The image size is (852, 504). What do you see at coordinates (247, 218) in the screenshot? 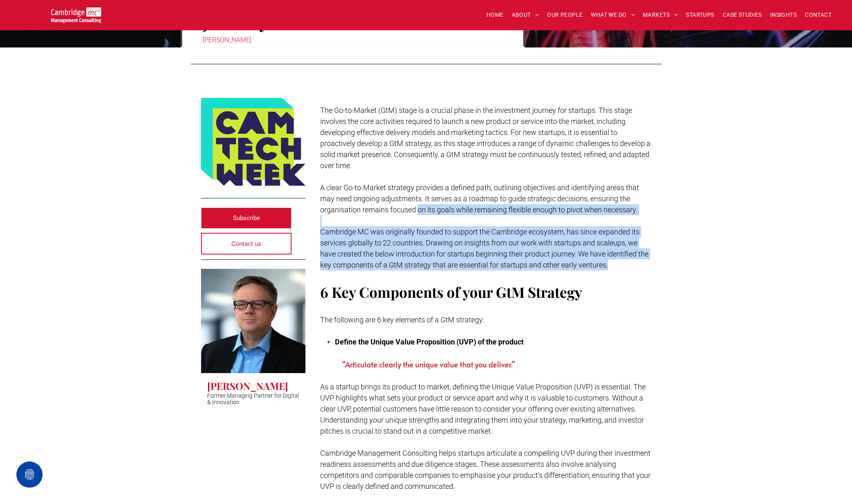
I see `span: Subscribe` at bounding box center [247, 218].